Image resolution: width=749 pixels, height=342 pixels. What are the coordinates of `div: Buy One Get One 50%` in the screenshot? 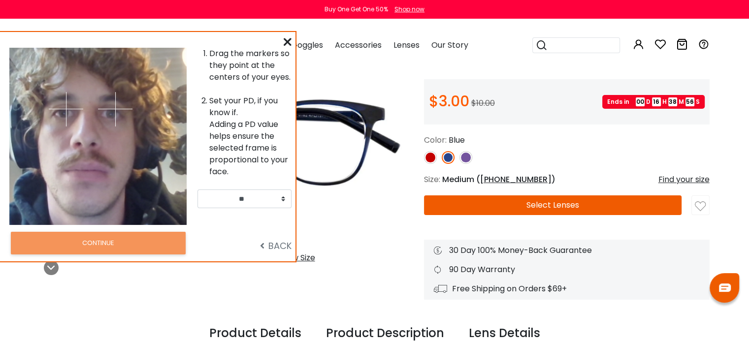 It's located at (356, 9).